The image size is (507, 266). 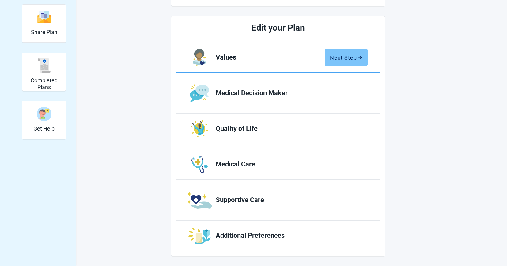 I want to click on div: Share Plan, so click(x=44, y=23).